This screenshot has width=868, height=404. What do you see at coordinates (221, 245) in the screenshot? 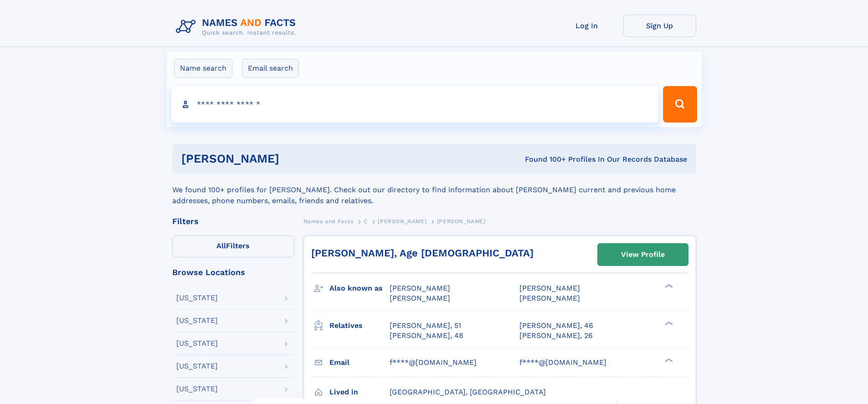
I see `span: All` at bounding box center [221, 245].